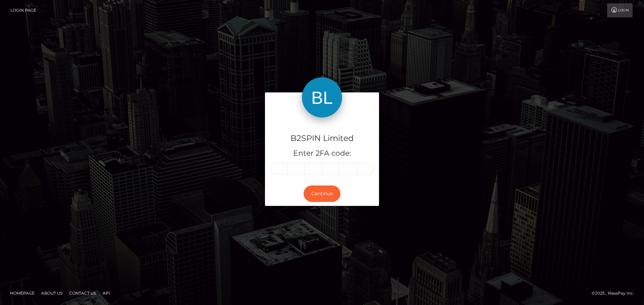  Describe the element at coordinates (322, 153) in the screenshot. I see `h5: Enter 2FA code:` at that location.